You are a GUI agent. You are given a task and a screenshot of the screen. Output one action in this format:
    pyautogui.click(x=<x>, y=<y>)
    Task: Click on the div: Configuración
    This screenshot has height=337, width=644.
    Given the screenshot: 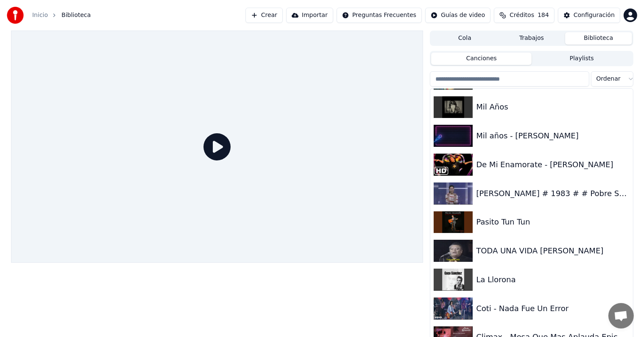 What is the action you would take?
    pyautogui.click(x=594, y=16)
    